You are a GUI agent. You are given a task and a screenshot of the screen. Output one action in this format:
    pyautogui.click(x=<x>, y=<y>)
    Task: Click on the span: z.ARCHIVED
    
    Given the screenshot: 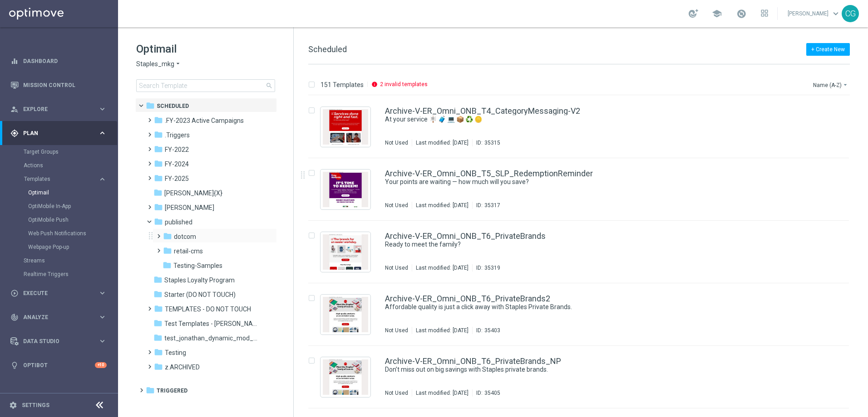 What is the action you would take?
    pyautogui.click(x=182, y=367)
    